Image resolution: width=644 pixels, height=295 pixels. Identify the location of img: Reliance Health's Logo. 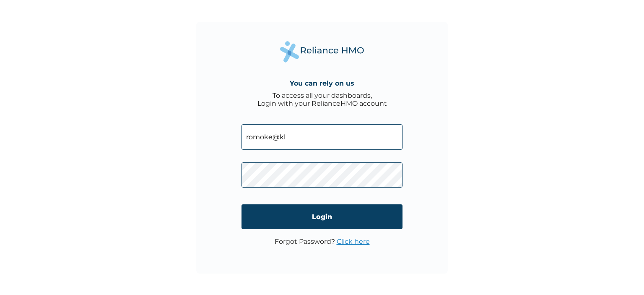
(322, 52).